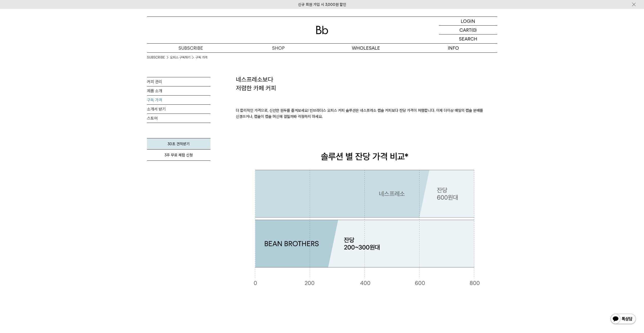 This screenshot has width=644, height=333. What do you see at coordinates (366, 219) in the screenshot?
I see `img: 구독 가격 상세 설명` at bounding box center [366, 219].